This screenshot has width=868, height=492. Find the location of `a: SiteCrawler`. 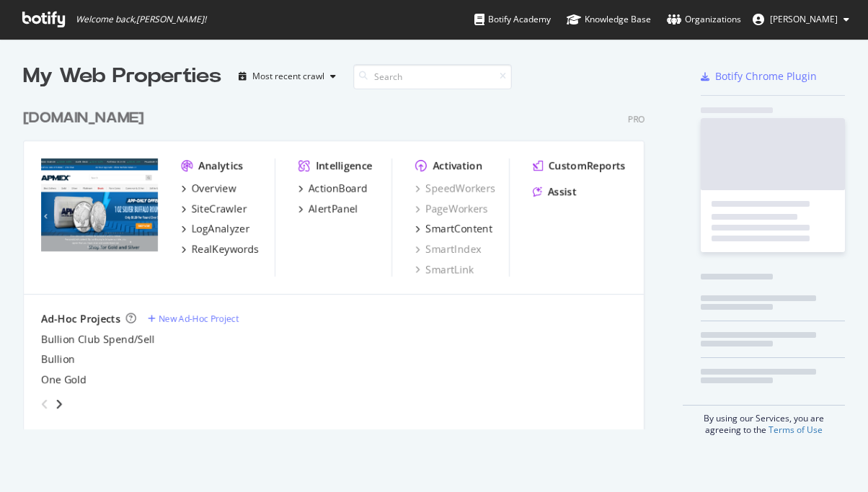

a: SiteCrawler is located at coordinates (214, 209).